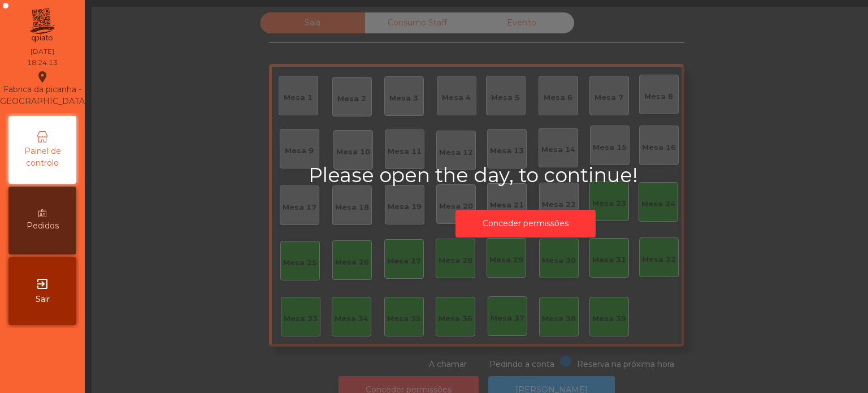 The height and width of the screenshot is (393, 868). I want to click on span: Sair, so click(43, 299).